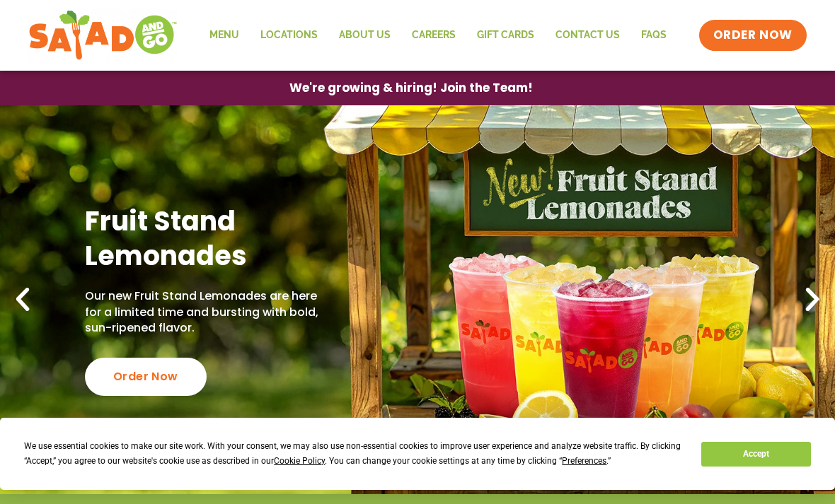 This screenshot has width=835, height=504. I want to click on div: Order Now, so click(146, 377).